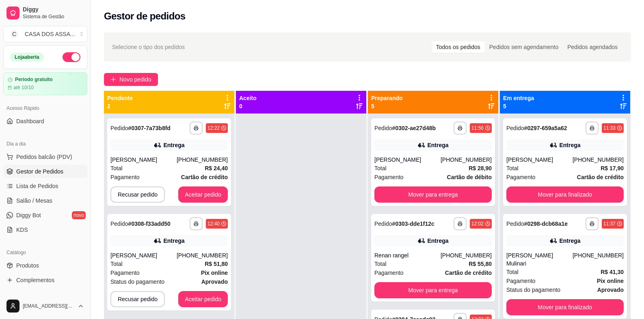  What do you see at coordinates (216, 264) in the screenshot?
I see `strong: R$ 51,80` at bounding box center [216, 264].